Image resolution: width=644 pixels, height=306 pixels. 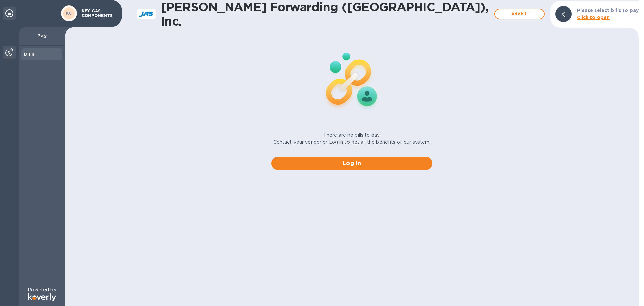 I want to click on b: Click to open, so click(x=593, y=18).